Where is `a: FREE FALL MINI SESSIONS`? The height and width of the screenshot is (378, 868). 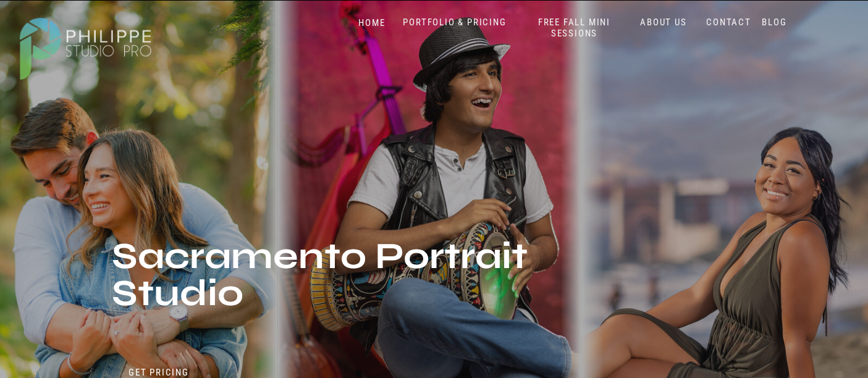 a: FREE FALL MINI SESSIONS is located at coordinates (574, 28).